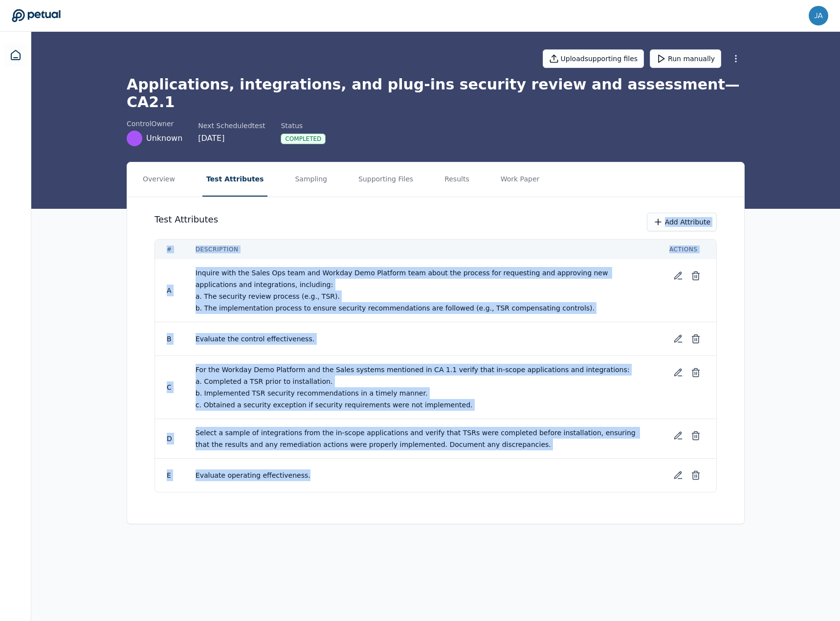  I want to click on button: Test Attributes, so click(235, 179).